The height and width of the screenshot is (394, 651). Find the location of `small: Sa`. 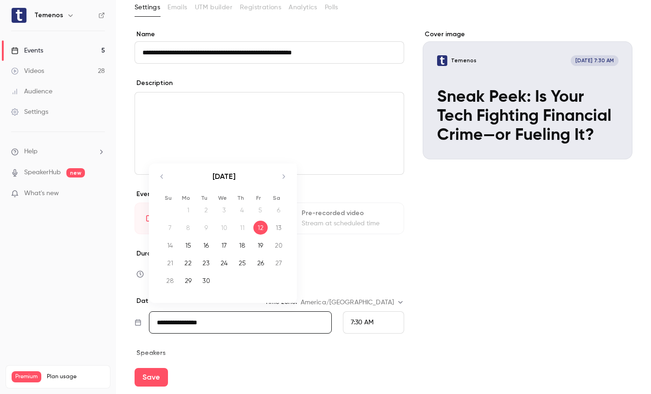

small: Sa is located at coordinates (277, 198).